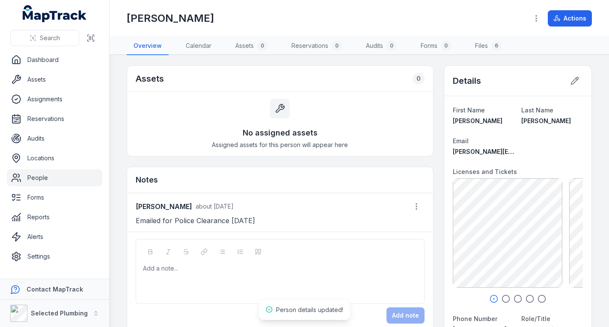 Image resolution: width=609 pixels, height=327 pixels. Describe the element at coordinates (537, 110) in the screenshot. I see `span: Last Name` at that location.